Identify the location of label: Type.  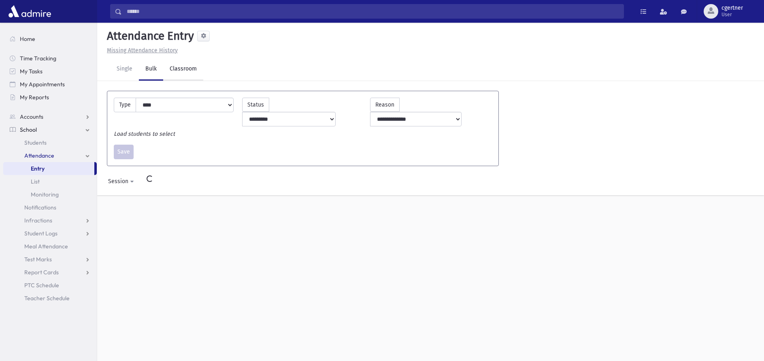
(125, 105).